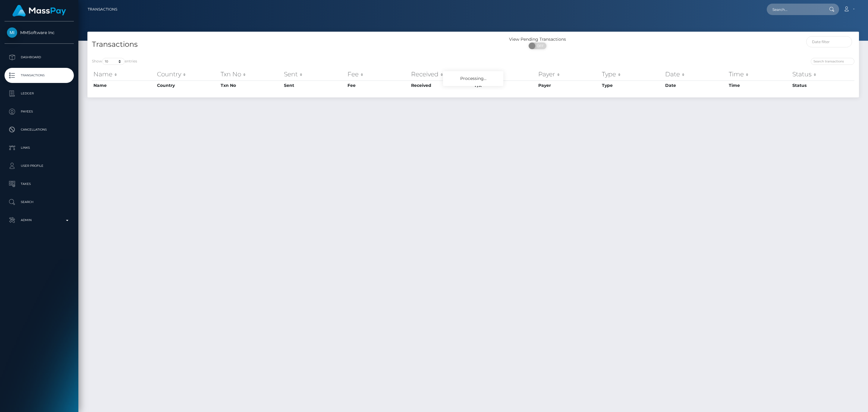 Image resolution: width=868 pixels, height=412 pixels. What do you see at coordinates (39, 111) in the screenshot?
I see `a: Payees` at bounding box center [39, 111].